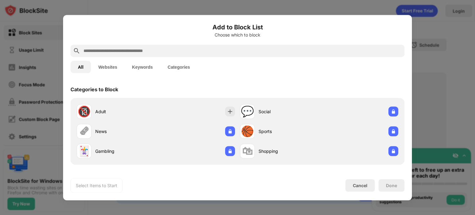  I want to click on button: All, so click(81, 67).